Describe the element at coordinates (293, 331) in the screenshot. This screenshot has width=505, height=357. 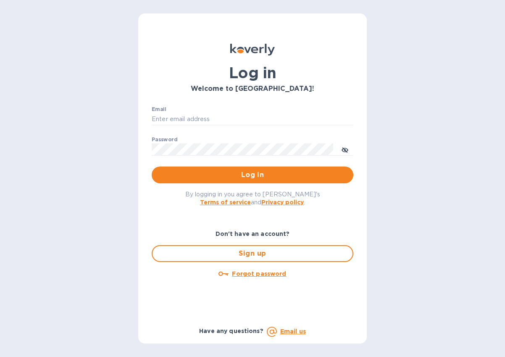
I see `a: Email us` at that location.